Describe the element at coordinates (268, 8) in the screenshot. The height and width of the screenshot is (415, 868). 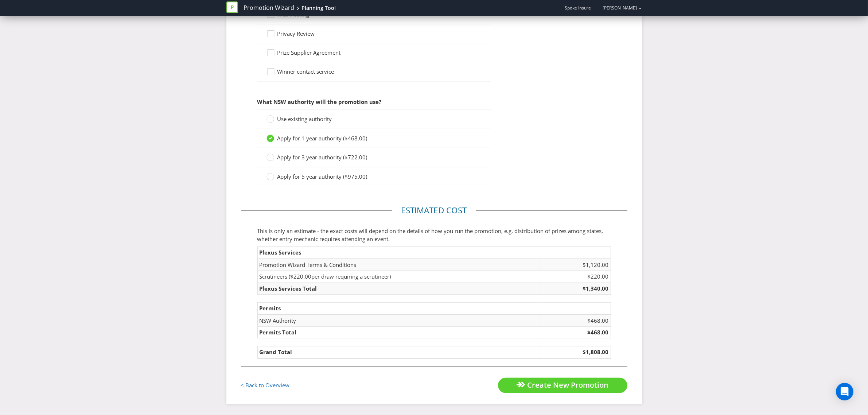
I see `a: Promotion Wizard` at that location.